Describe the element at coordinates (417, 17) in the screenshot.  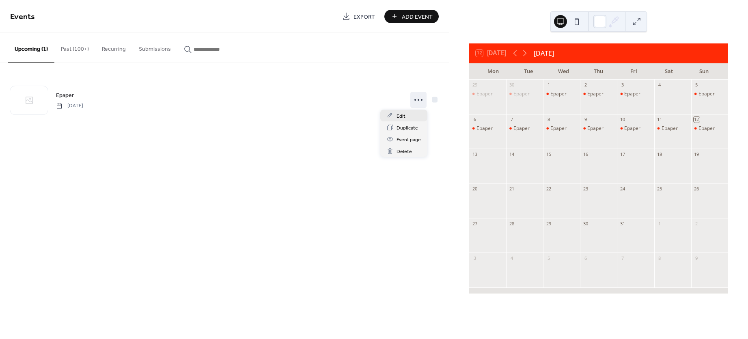
I see `span: Add Event` at that location.